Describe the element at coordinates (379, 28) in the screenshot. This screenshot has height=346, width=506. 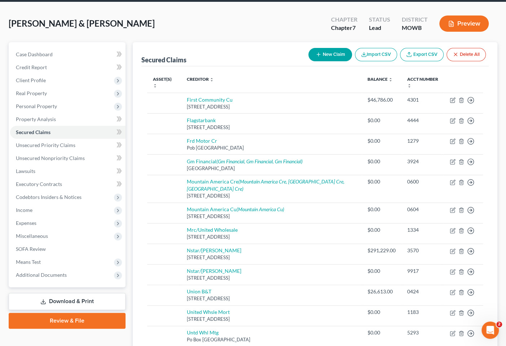
I see `div: Lead` at that location.